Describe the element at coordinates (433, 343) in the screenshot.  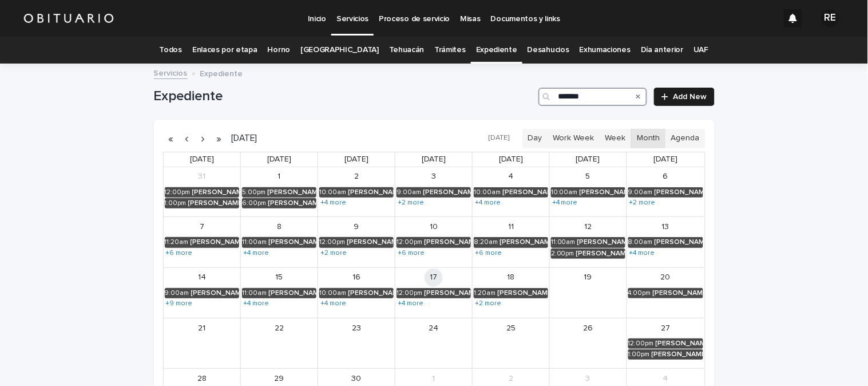
I see `td: September 24, 2025` at that location.